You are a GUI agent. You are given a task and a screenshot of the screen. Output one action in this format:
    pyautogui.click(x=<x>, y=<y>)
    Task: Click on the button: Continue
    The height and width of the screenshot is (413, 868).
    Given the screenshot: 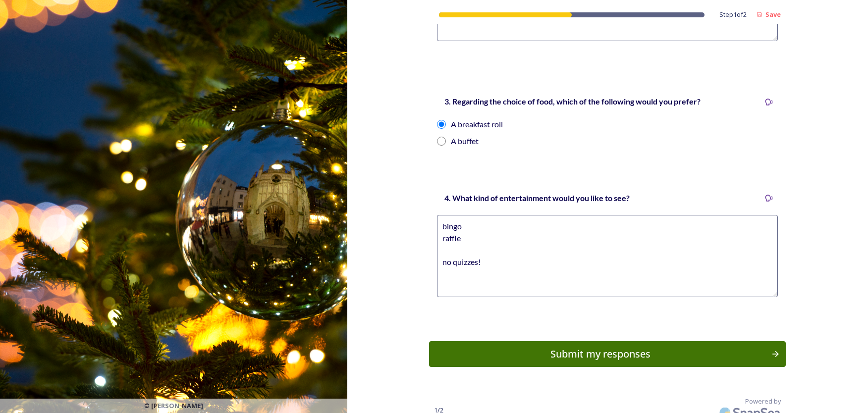 What is the action you would take?
    pyautogui.click(x=608, y=354)
    